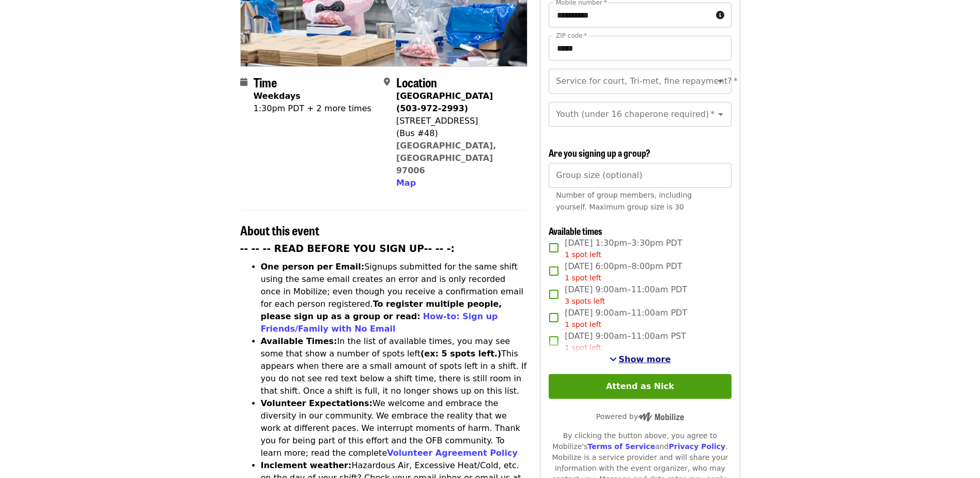 This screenshot has height=478, width=980. Describe the element at coordinates (299, 341) in the screenshot. I see `strong: Available Times:` at that location.